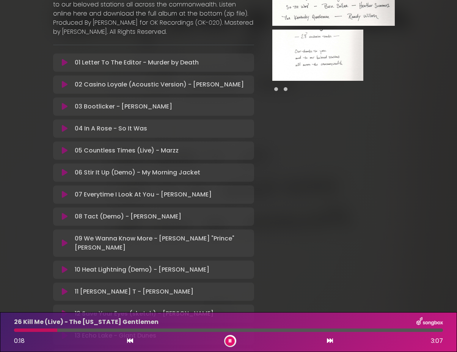  Describe the element at coordinates (429, 322) in the screenshot. I see `img: songbox-logo-white.png` at that location.